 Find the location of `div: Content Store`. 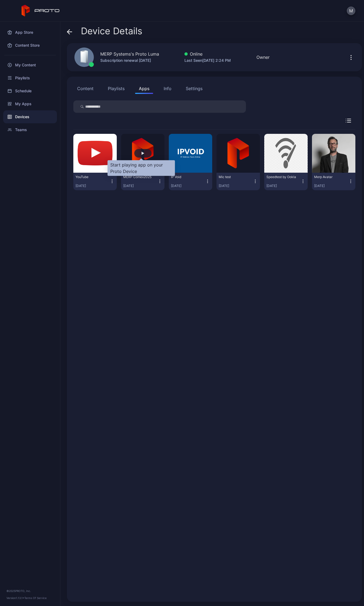

div: Content Store is located at coordinates (30, 45).